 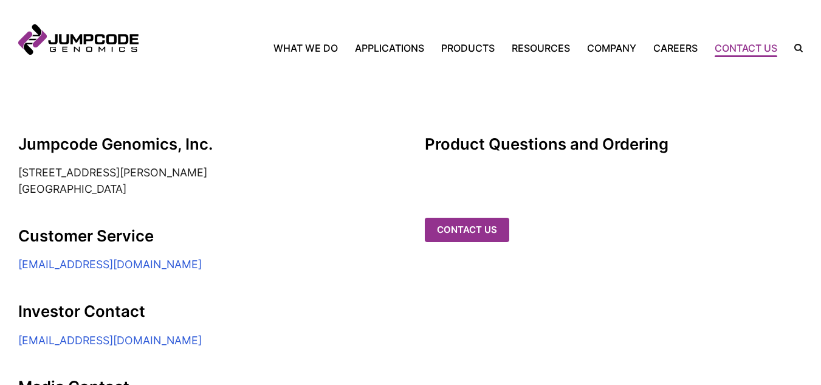 What do you see at coordinates (389, 48) in the screenshot?
I see `a: Applications` at bounding box center [389, 48].